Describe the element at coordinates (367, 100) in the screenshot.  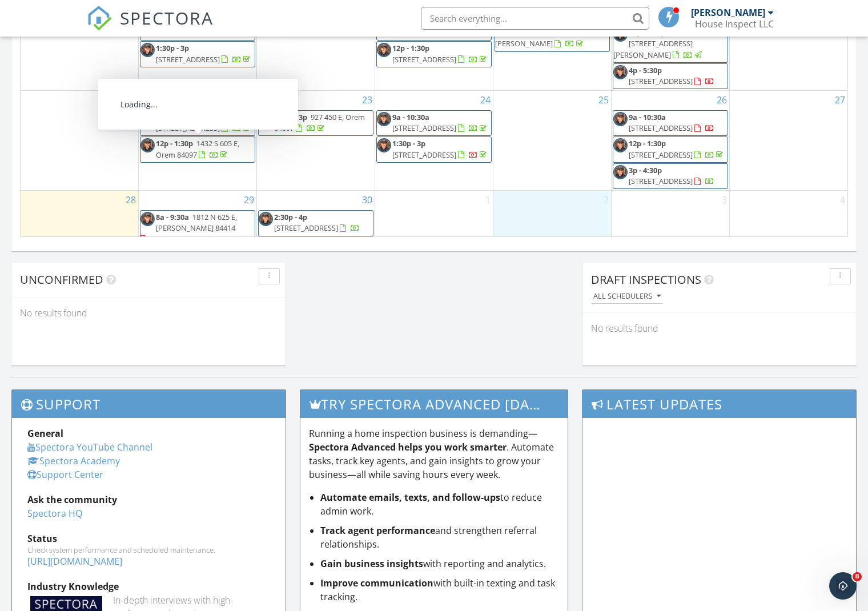
I see `a: Go to September 23, 2025` at that location.